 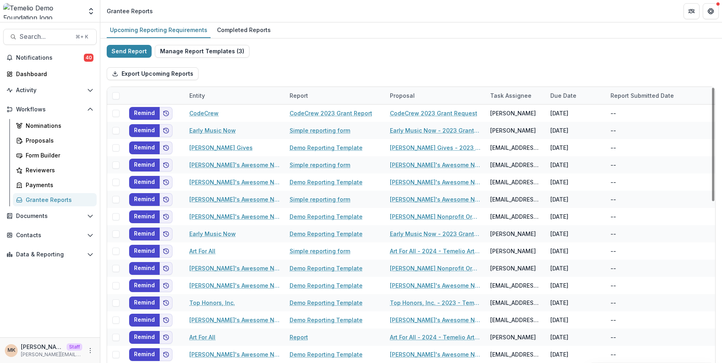 I want to click on div: Report Submitted Date, so click(x=655, y=95).